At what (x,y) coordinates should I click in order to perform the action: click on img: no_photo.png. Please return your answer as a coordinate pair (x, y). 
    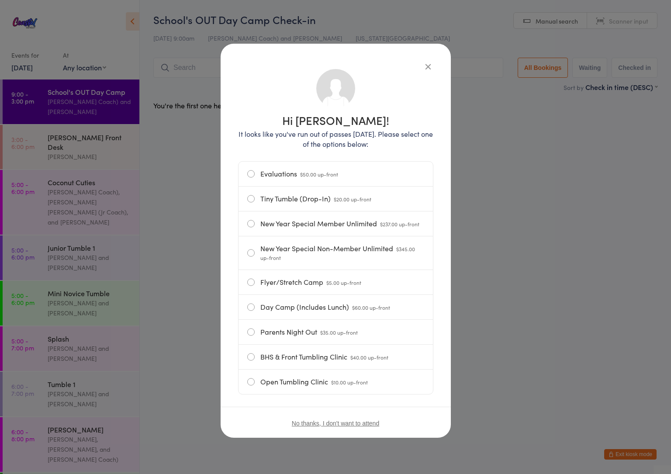
    Looking at the image, I should click on (336, 88).